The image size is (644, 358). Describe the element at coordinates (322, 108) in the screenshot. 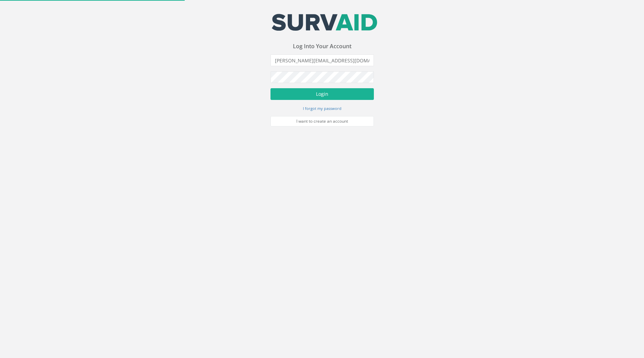

I see `a: I forgot my password` at that location.